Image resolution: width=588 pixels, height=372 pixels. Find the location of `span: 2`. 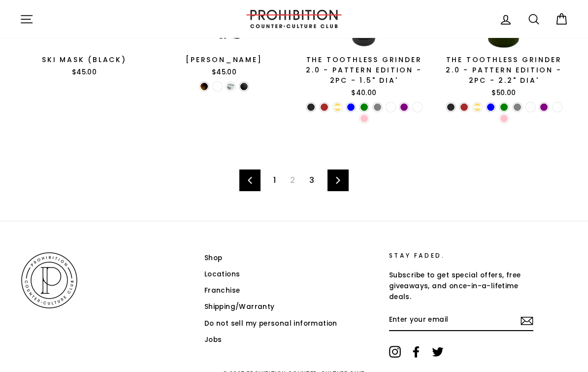

span: 2 is located at coordinates (293, 181).